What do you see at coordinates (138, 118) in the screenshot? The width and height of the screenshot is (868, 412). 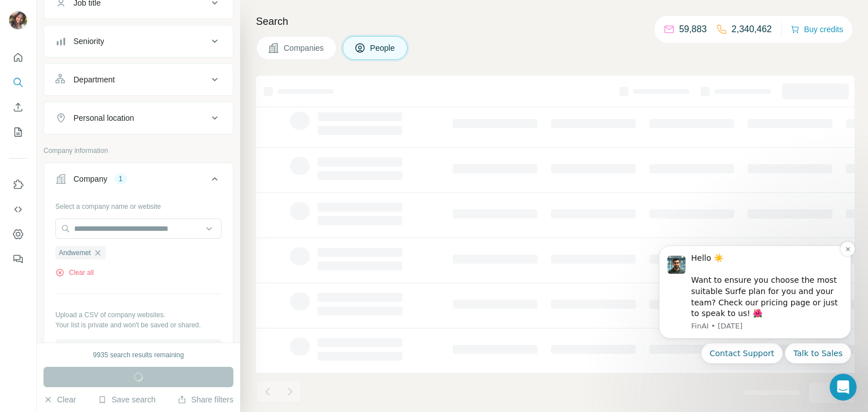 I see `button: Personal location` at bounding box center [138, 118].